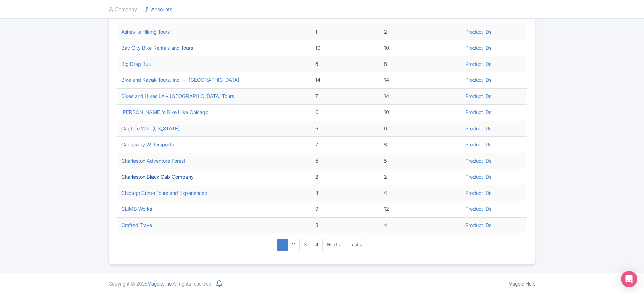 The image size is (644, 294). What do you see at coordinates (346, 113) in the screenshot?
I see `td: 0` at bounding box center [346, 113].